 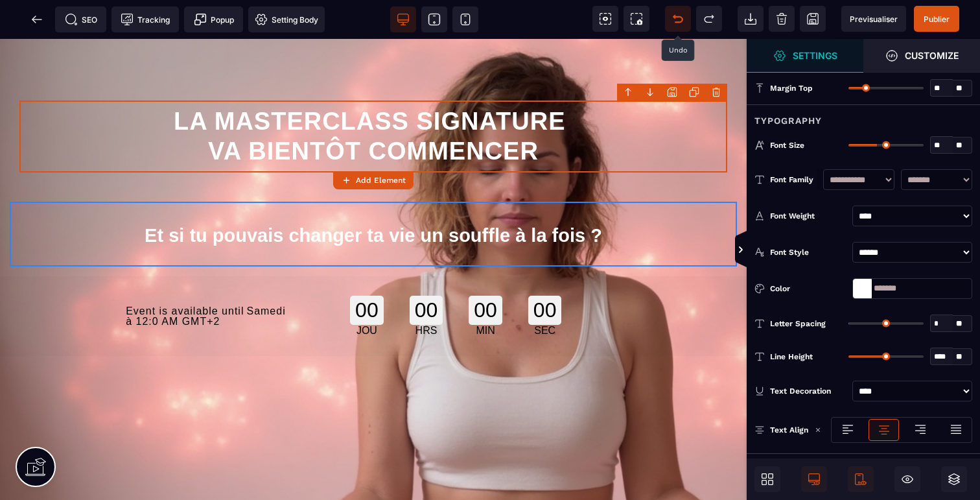 I want to click on div: Padding, so click(x=864, y=465).